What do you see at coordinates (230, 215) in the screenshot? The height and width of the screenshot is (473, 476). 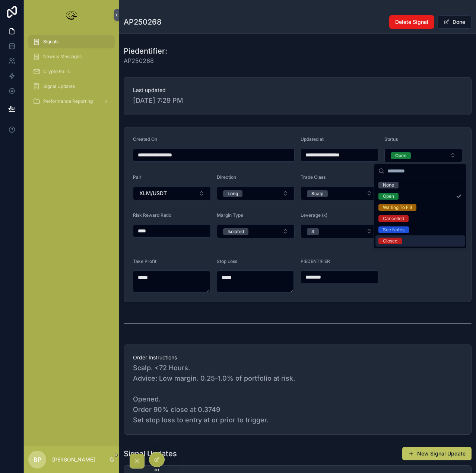 I see `span: Margin Type` at bounding box center [230, 215].